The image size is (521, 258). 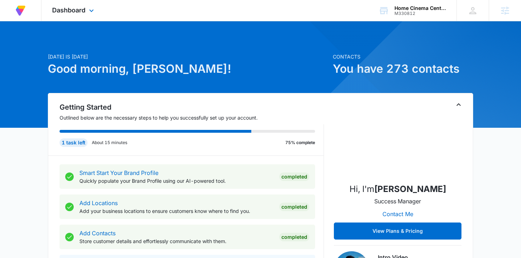 I want to click on p: 75% complete, so click(x=300, y=142).